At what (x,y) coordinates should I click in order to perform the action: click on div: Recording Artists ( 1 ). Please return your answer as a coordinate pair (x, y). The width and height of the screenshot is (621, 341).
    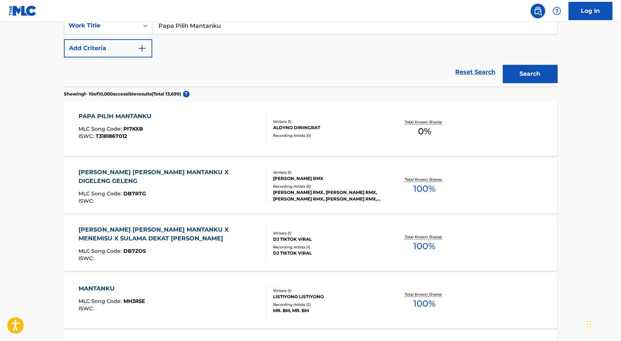
    Looking at the image, I should click on (328, 247).